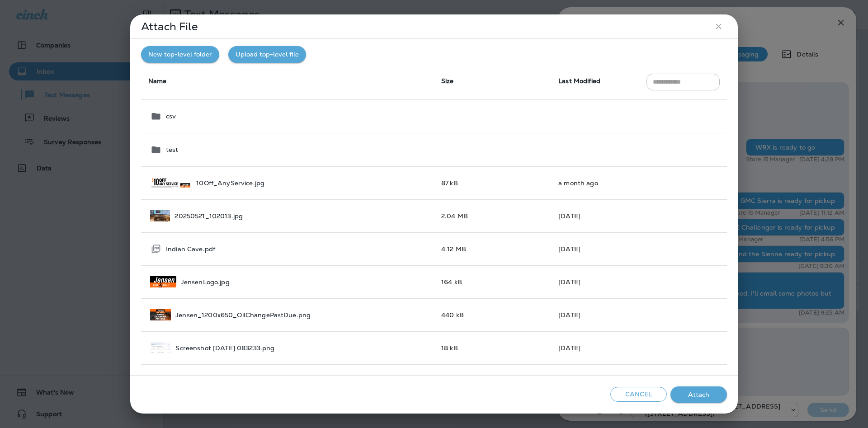  I want to click on button: Upload top-level file, so click(267, 54).